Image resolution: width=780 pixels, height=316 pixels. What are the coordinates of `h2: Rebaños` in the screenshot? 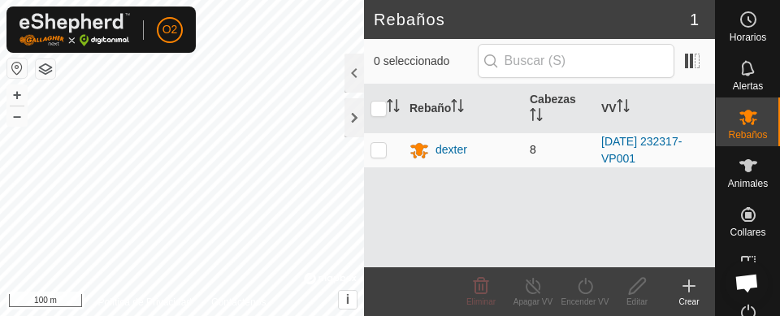 It's located at (532, 20).